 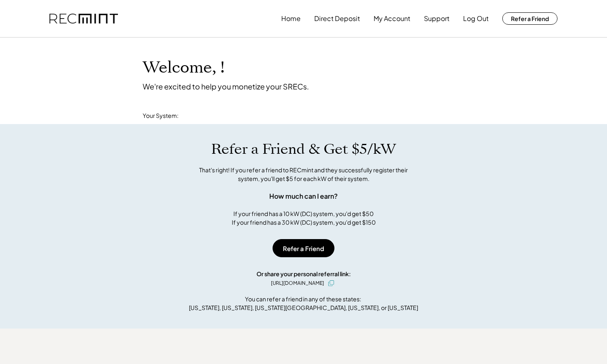 What do you see at coordinates (160, 116) in the screenshot?
I see `div: Your System:` at bounding box center [160, 116].